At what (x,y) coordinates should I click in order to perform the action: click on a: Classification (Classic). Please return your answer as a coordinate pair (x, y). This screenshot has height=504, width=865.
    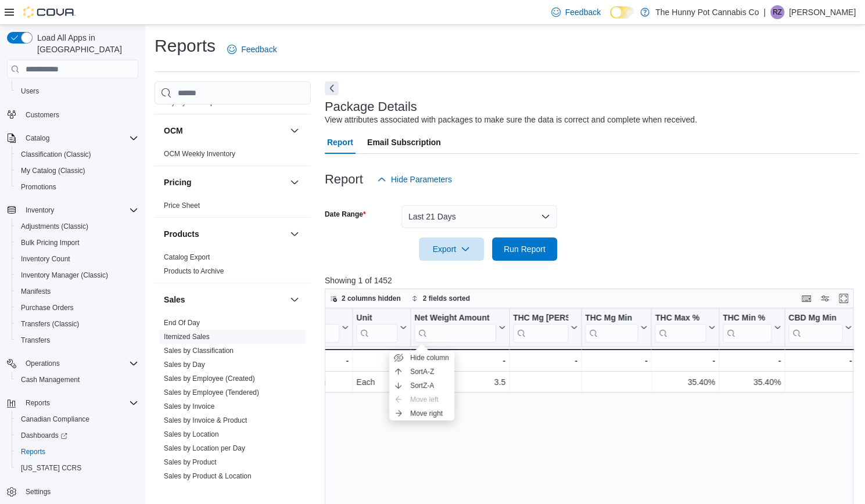
    Looking at the image, I should click on (56, 154).